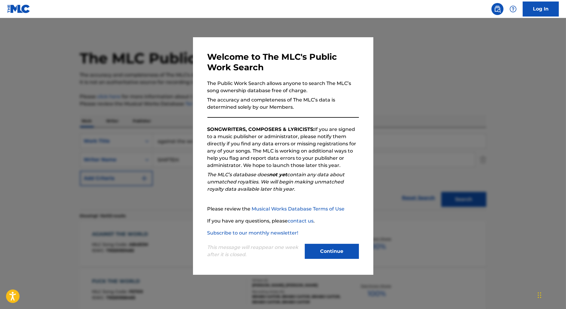 This screenshot has width=566, height=309. Describe the element at coordinates (298, 209) in the screenshot. I see `a: Musical Works Database Terms of Use` at that location.